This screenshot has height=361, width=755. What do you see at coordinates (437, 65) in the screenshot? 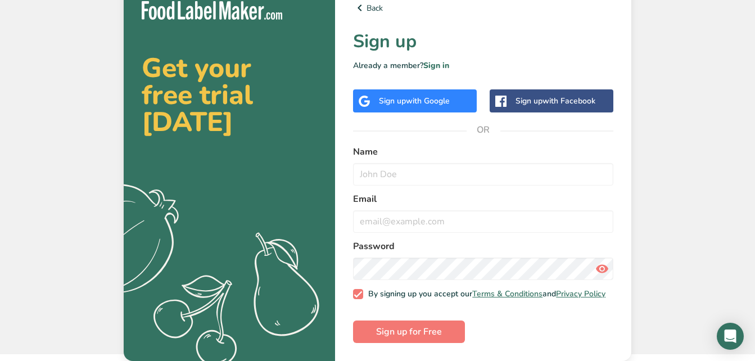
I see `a: Sign in` at bounding box center [437, 65].